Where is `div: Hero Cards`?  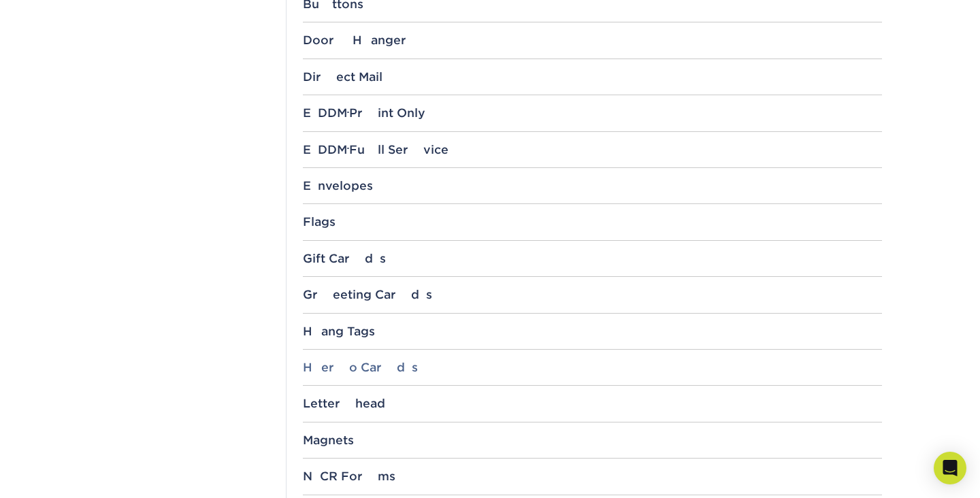 div: Hero Cards is located at coordinates (592, 368).